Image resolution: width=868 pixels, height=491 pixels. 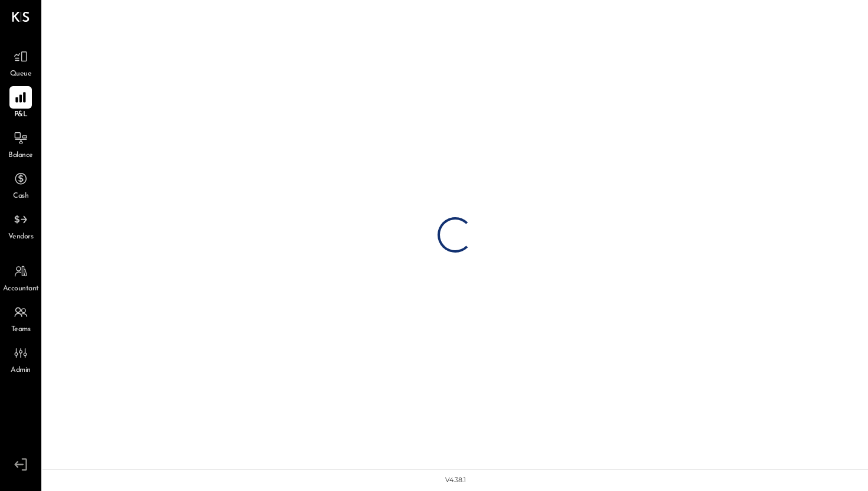 What do you see at coordinates (21, 75) in the screenshot?
I see `span: Queue` at bounding box center [21, 75].